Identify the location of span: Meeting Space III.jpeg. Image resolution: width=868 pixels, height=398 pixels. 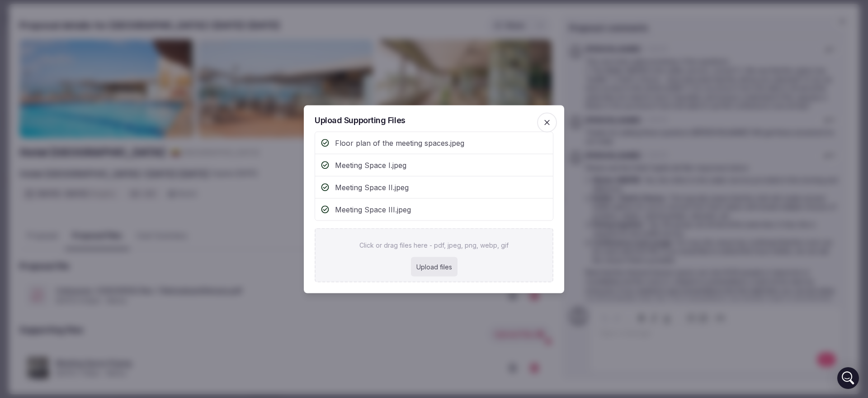
(373, 209).